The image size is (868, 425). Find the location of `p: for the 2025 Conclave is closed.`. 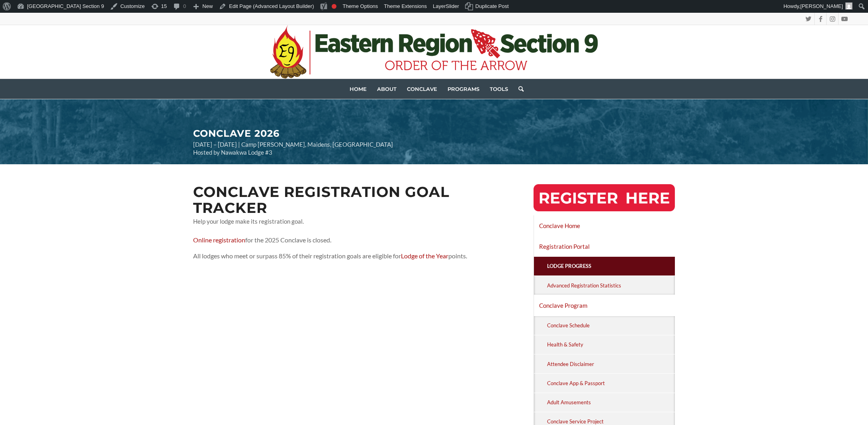

p: for the 2025 Conclave is closed. is located at coordinates (349, 239).